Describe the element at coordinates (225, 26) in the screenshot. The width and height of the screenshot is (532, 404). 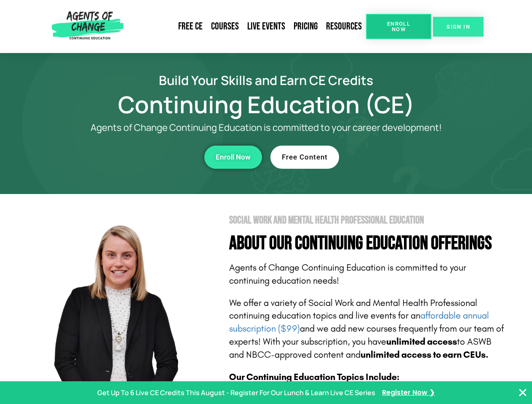
I see `a: Courses` at that location.